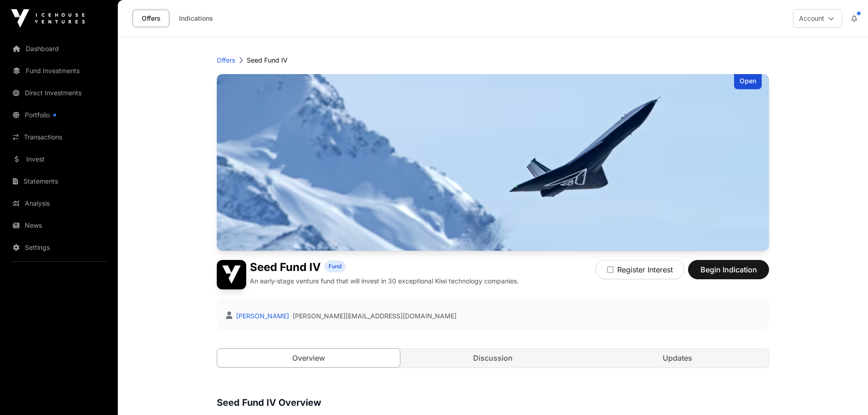 Image resolution: width=868 pixels, height=415 pixels. Describe the element at coordinates (335, 266) in the screenshot. I see `span: Fund` at that location.